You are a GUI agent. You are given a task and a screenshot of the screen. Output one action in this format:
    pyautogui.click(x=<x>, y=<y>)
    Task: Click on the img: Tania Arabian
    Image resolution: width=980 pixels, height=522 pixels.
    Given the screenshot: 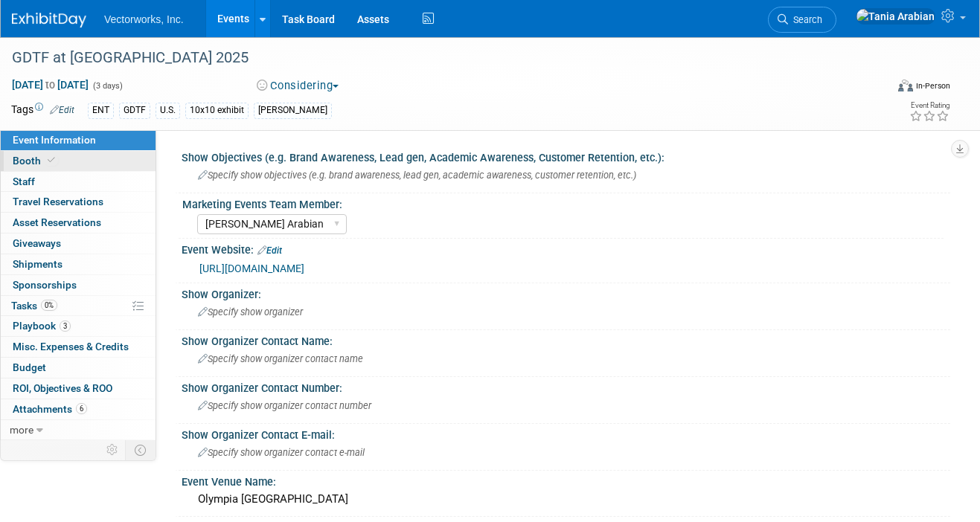 What is the action you would take?
    pyautogui.click(x=895, y=16)
    